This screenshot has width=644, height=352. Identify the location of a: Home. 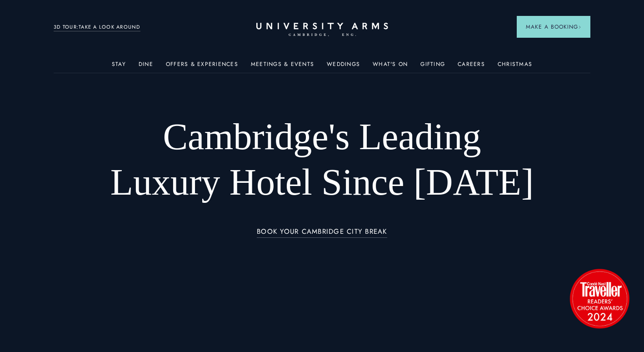
(322, 29).